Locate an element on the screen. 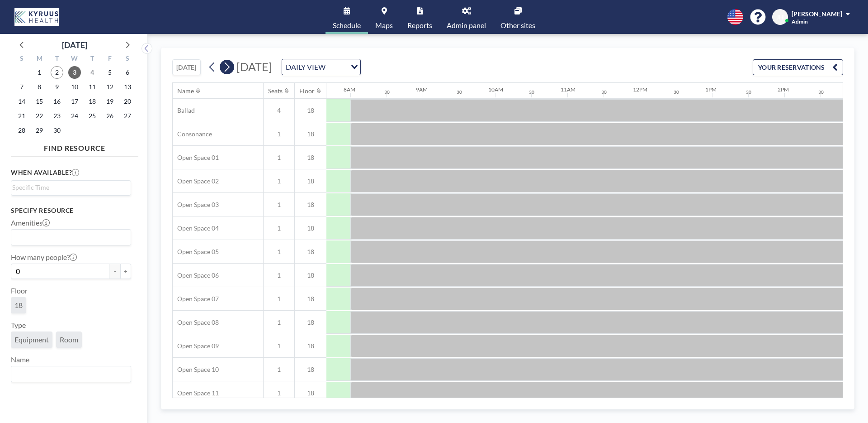 This screenshot has height=423, width=868. span: Open Space 03 is located at coordinates (196, 205).